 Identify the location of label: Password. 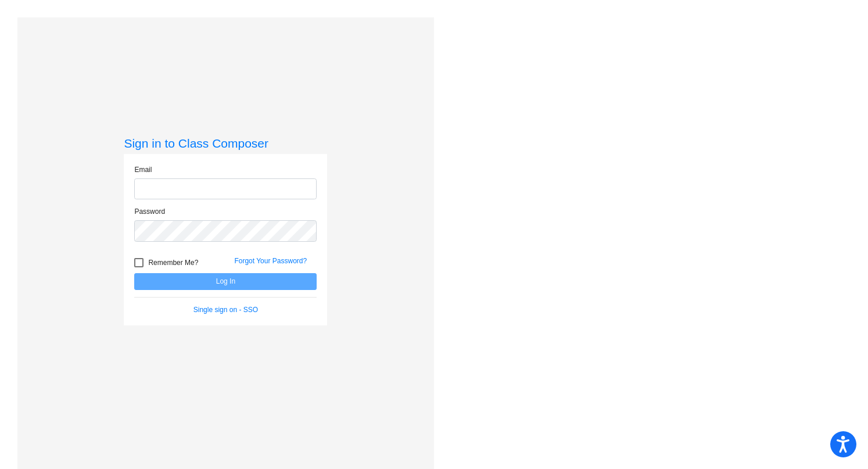
(149, 211).